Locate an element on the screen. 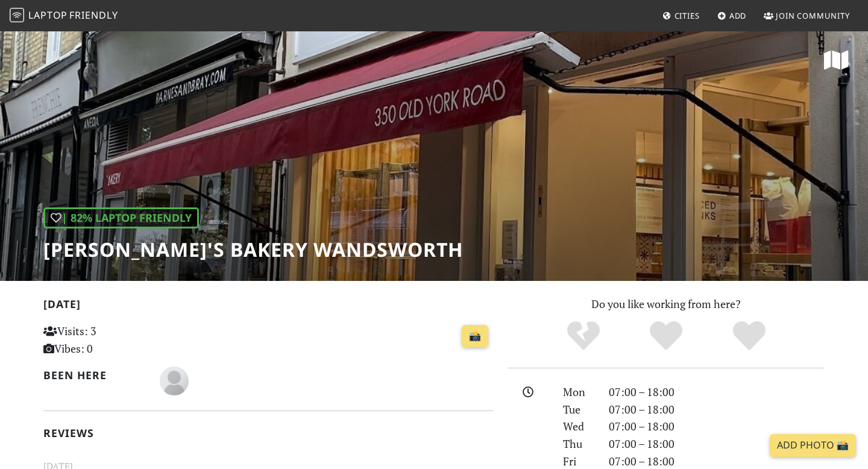  div: Yes is located at coordinates (666, 336).